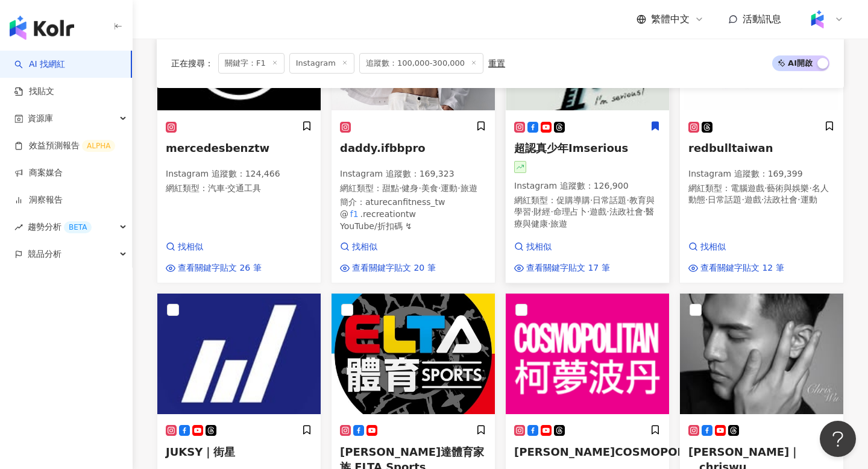 Image resolution: width=868 pixels, height=469 pixels. What do you see at coordinates (670, 20) in the screenshot?
I see `span: 繁體中文` at bounding box center [670, 20].